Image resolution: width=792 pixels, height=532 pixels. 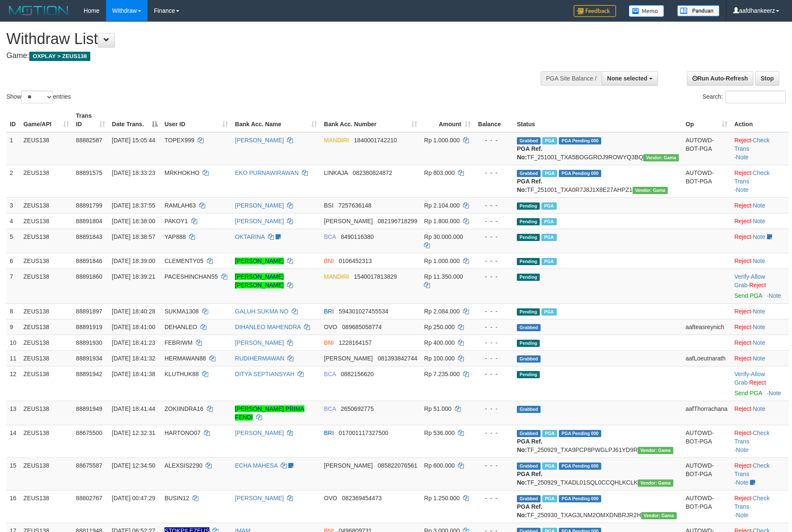 I want to click on a: Check Trans, so click(x=752, y=437).